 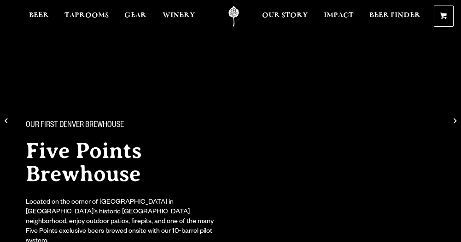 I want to click on a: Taprooms, so click(x=87, y=16).